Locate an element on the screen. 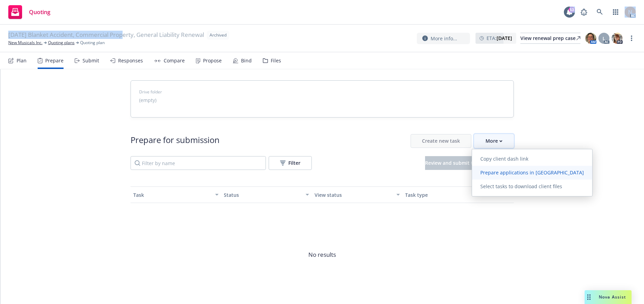  div: Task type is located at coordinates (444, 195).